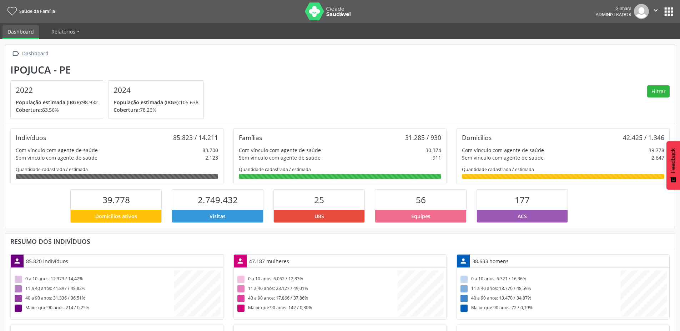 The width and height of the screenshot is (680, 331). Describe the element at coordinates (196, 137) in the screenshot. I see `div: 85.823 / 14.211` at that location.